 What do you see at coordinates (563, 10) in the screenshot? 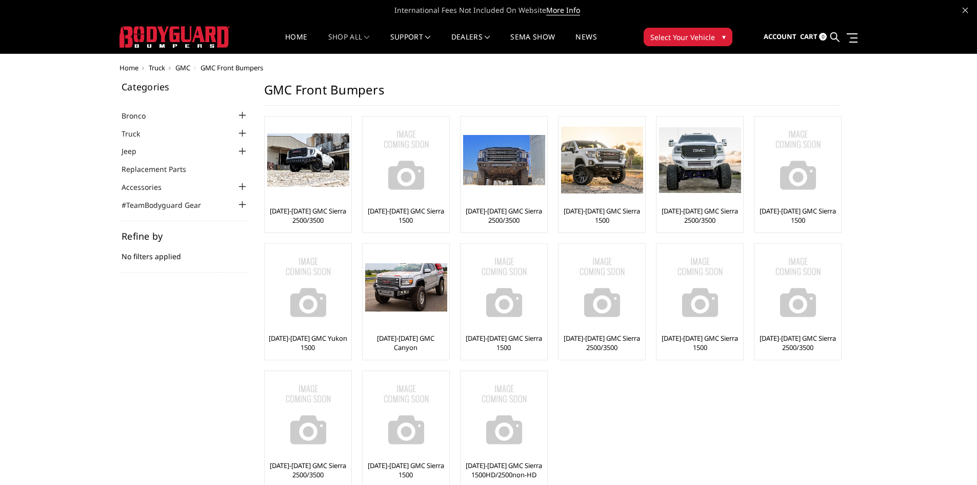
I see `a: More Info` at bounding box center [563, 10].